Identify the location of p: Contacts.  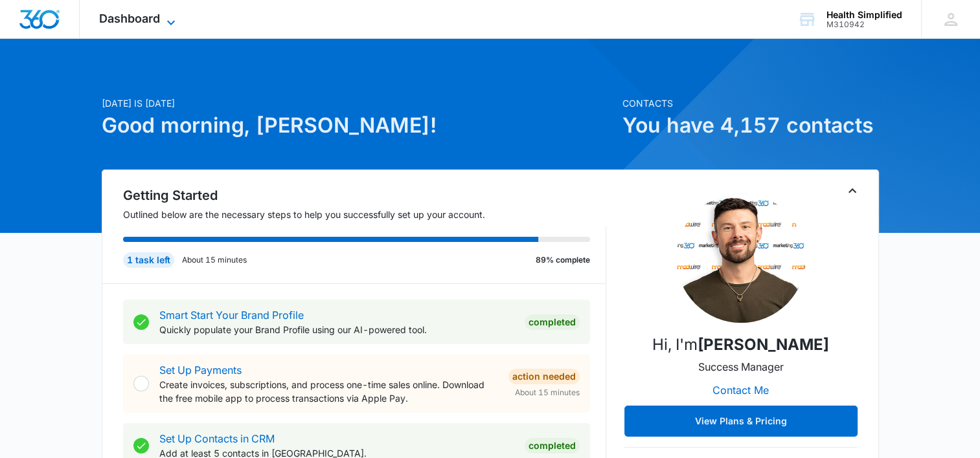
(751, 103).